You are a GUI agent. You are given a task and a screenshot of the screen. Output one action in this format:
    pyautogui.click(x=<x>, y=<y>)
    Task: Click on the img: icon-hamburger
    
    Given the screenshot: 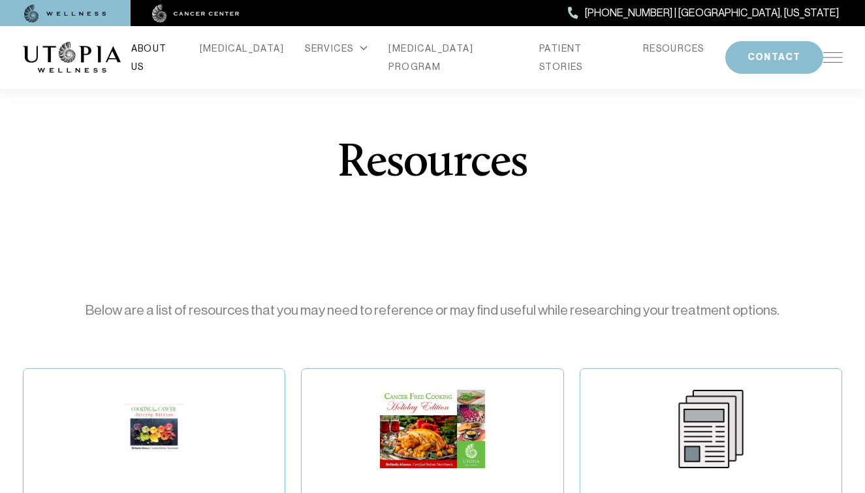 What is the action you would take?
    pyautogui.click(x=833, y=57)
    